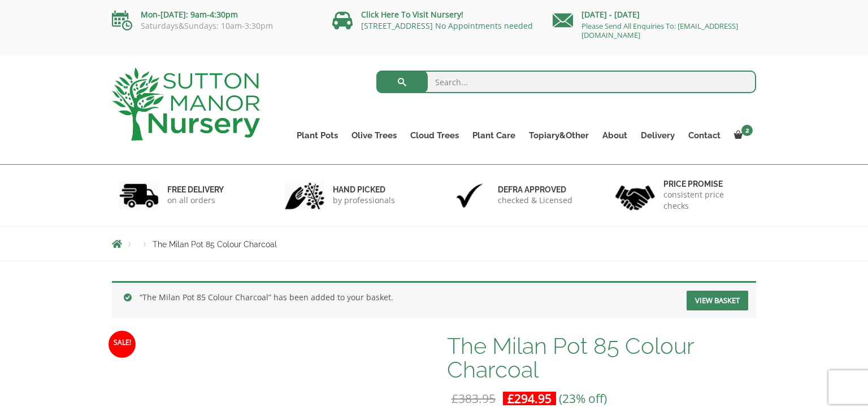 Image resolution: width=868 pixels, height=412 pixels. I want to click on p: checked & Licensed, so click(535, 200).